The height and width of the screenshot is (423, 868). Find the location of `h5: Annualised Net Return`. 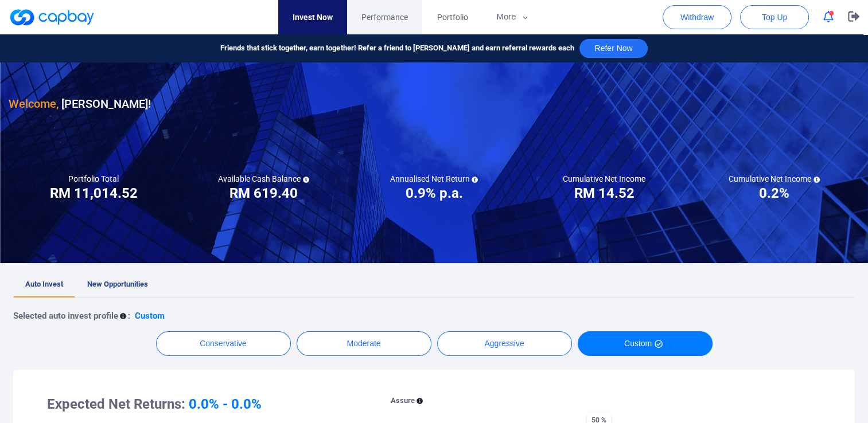

h5: Annualised Net Return is located at coordinates (434, 179).